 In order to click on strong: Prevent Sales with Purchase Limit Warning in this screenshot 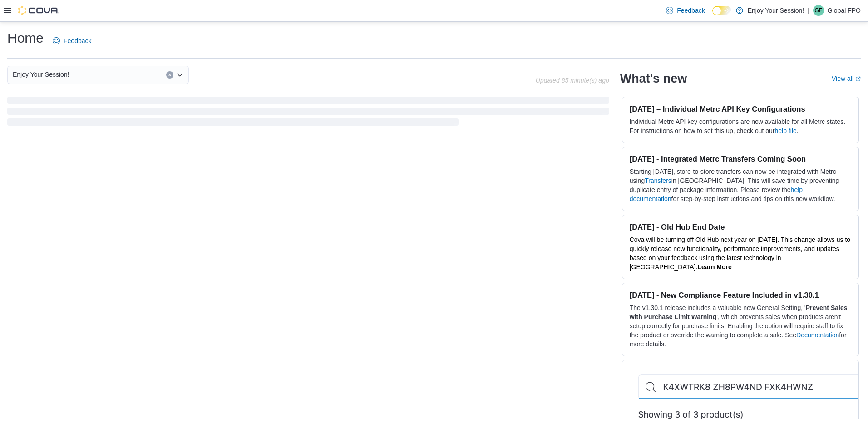, I will do `click(739, 312)`.